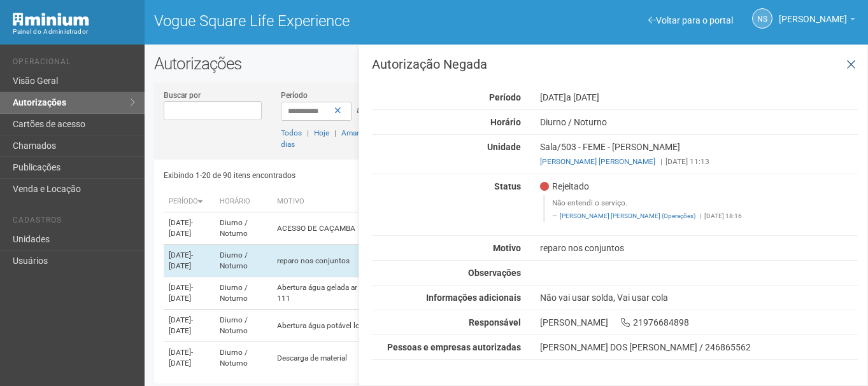  What do you see at coordinates (353, 229) in the screenshot?
I see `td: ACESSO DE CAÇAMBA` at bounding box center [353, 229].